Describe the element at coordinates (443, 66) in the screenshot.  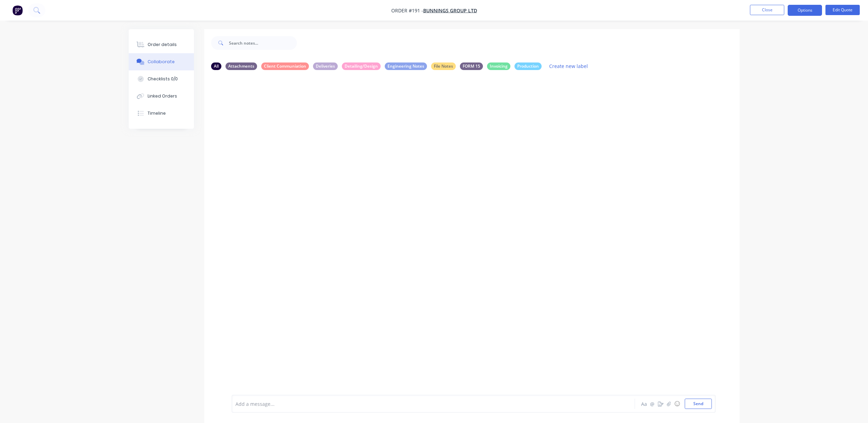
I see `div: File Notes` at that location.